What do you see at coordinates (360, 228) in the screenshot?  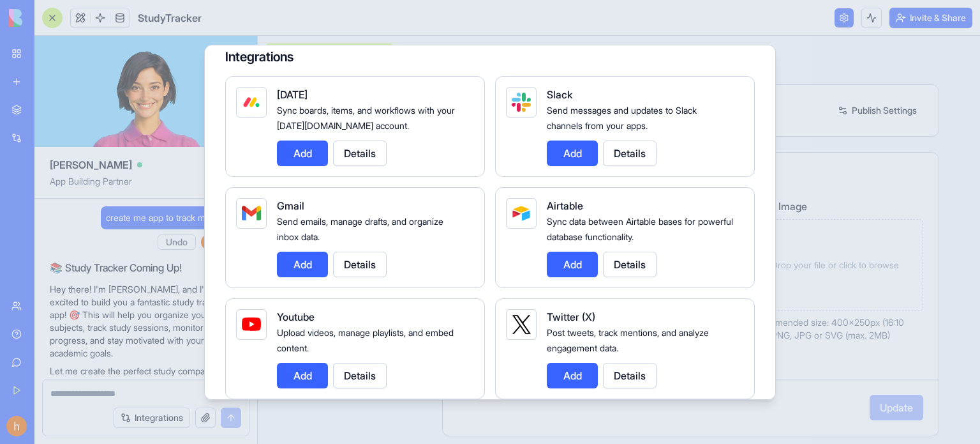 I see `span: Send emails, manage drafts, and organize inbox data.` at bounding box center [360, 228].